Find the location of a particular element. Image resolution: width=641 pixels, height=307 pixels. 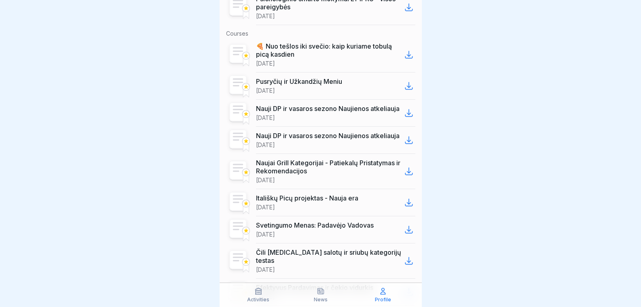

p: Activities is located at coordinates (258, 299).